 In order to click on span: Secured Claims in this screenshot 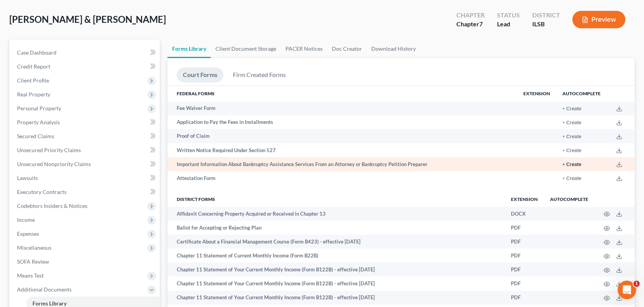, I will do `click(36, 136)`.